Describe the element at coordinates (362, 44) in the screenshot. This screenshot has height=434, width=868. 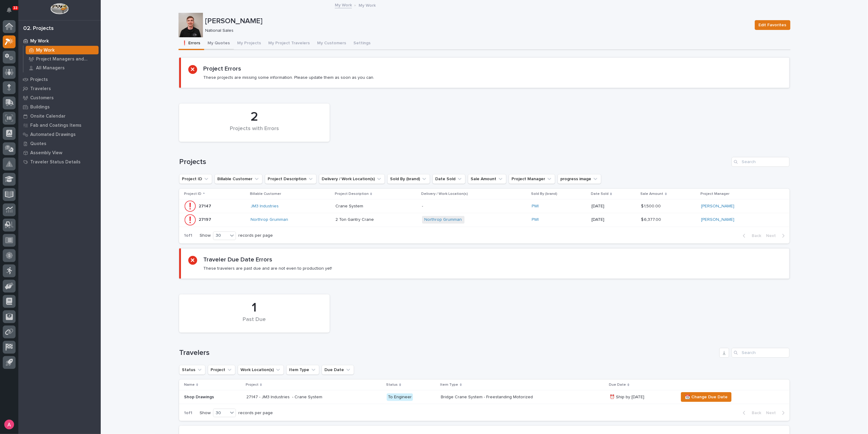
I see `button: Settings` at that location.